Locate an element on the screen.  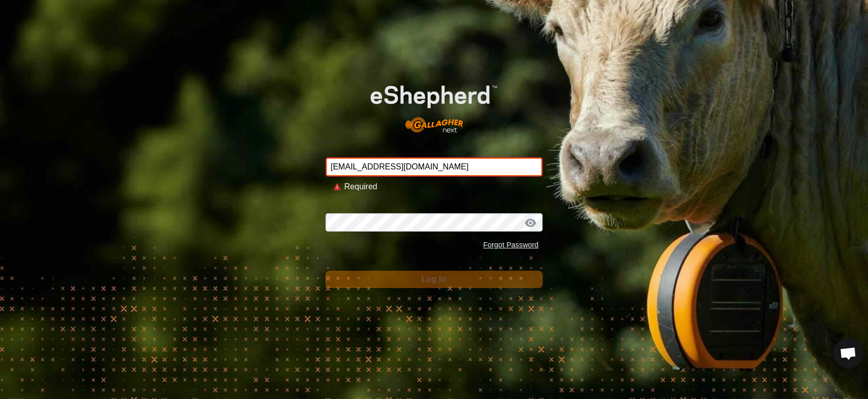
div: Open chat is located at coordinates (848, 353).